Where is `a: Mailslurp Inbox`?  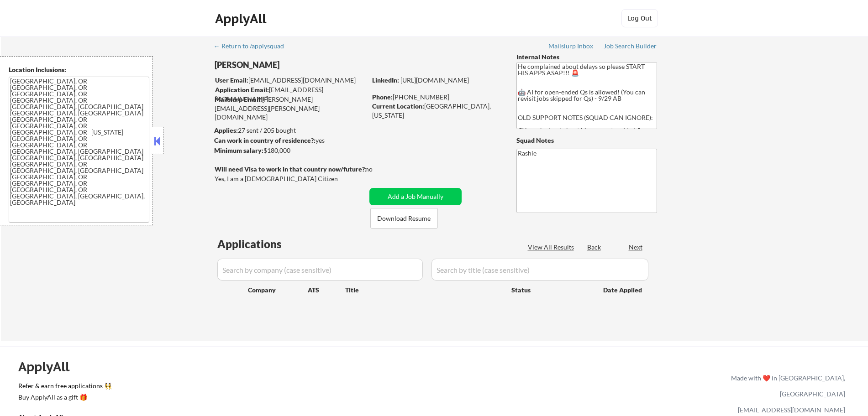 a: Mailslurp Inbox is located at coordinates (571, 47).